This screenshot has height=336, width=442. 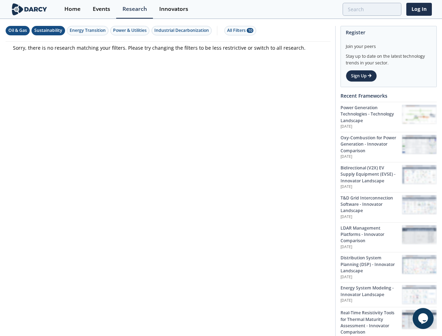 What do you see at coordinates (371, 234) in the screenshot?
I see `div: LDAR Management Platforms - Innovator Comparison` at bounding box center [371, 234].